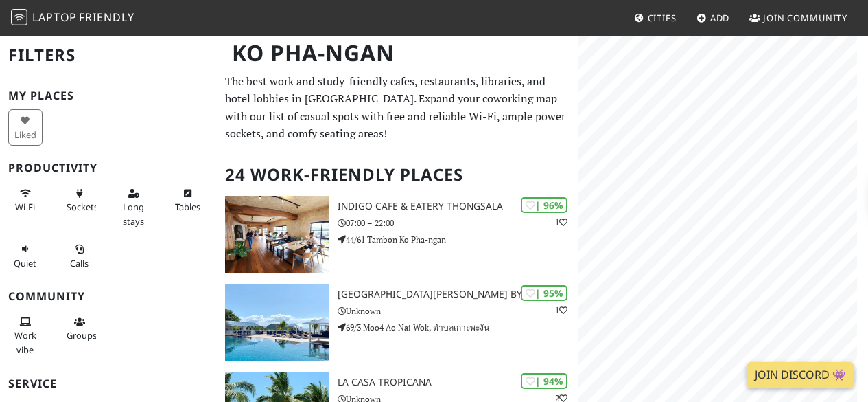 The width and height of the screenshot is (868, 402). I want to click on span: Group tables, so click(82, 335).